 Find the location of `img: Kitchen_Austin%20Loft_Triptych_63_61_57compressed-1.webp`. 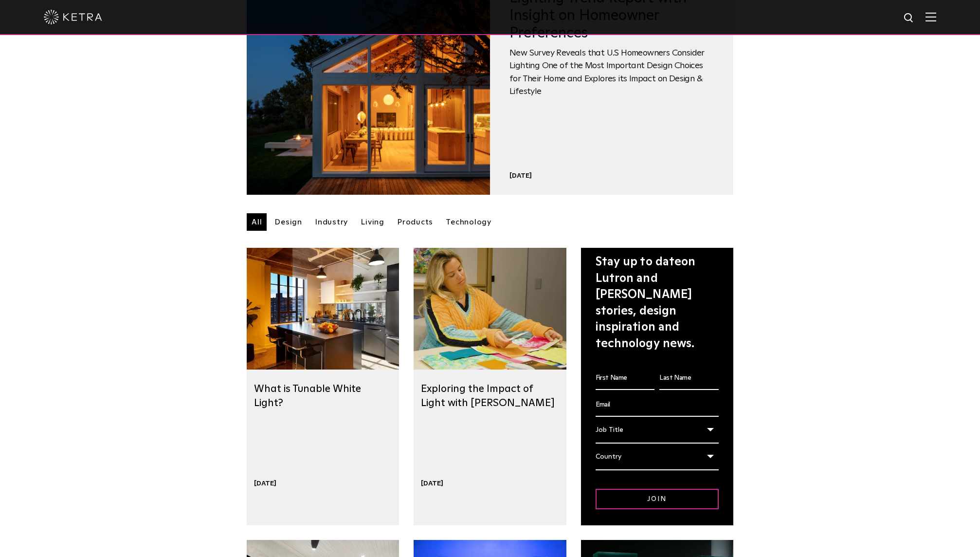

img: Kitchen_Austin%20Loft_Triptych_63_61_57compressed-1.webp is located at coordinates (323, 309).